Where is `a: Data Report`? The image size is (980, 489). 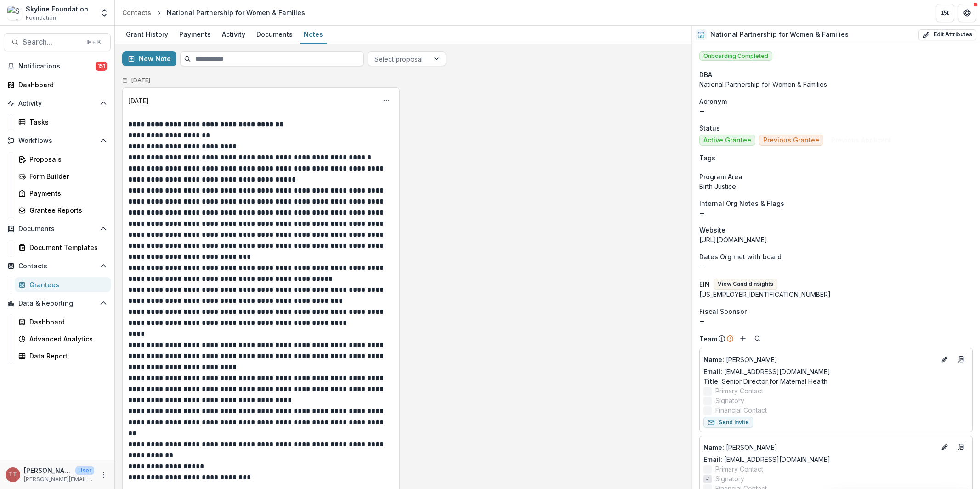 a: Data Report is located at coordinates (62, 356).